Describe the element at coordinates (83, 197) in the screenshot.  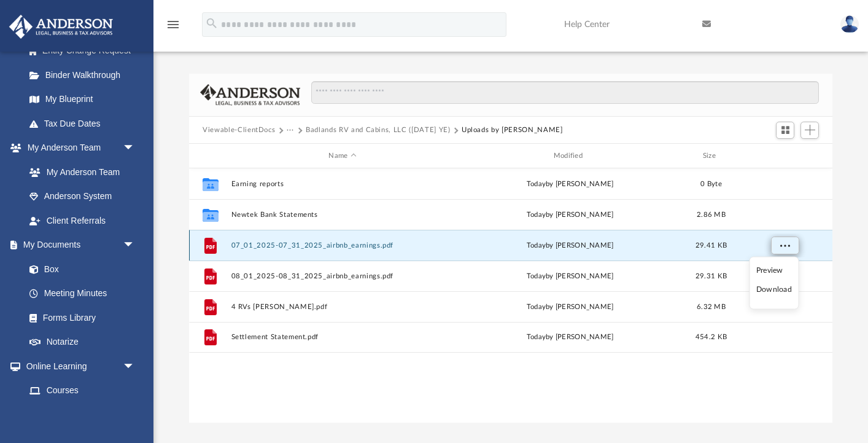
I see `a: Anderson System` at that location.